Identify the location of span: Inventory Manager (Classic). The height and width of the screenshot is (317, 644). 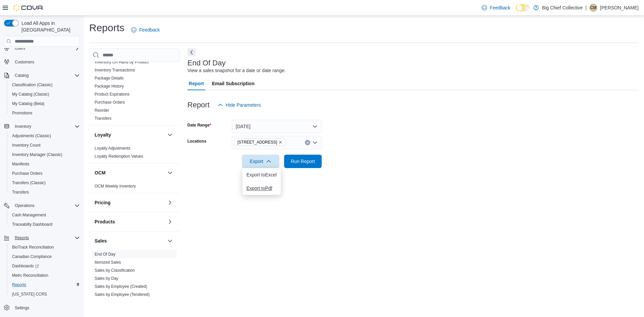
(37, 155).